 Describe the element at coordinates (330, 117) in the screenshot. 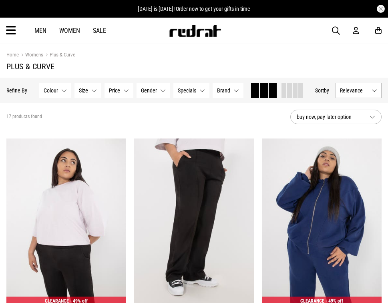

I see `span: buy now, pay later option` at that location.